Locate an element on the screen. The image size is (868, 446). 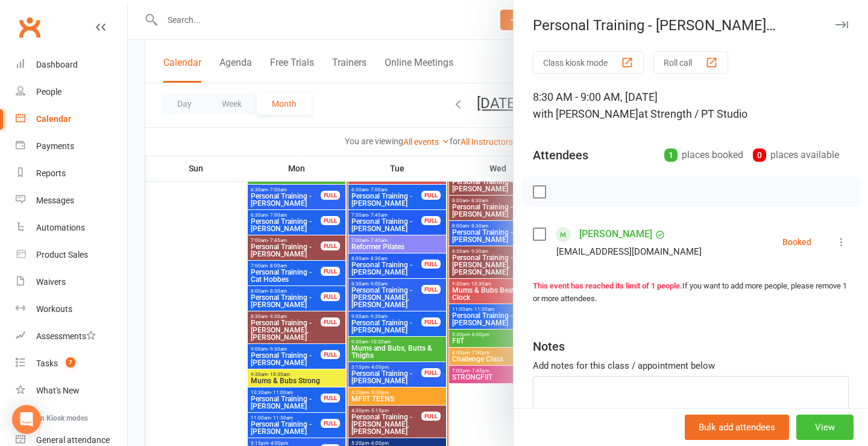
div: Waivers is located at coordinates (50, 282).